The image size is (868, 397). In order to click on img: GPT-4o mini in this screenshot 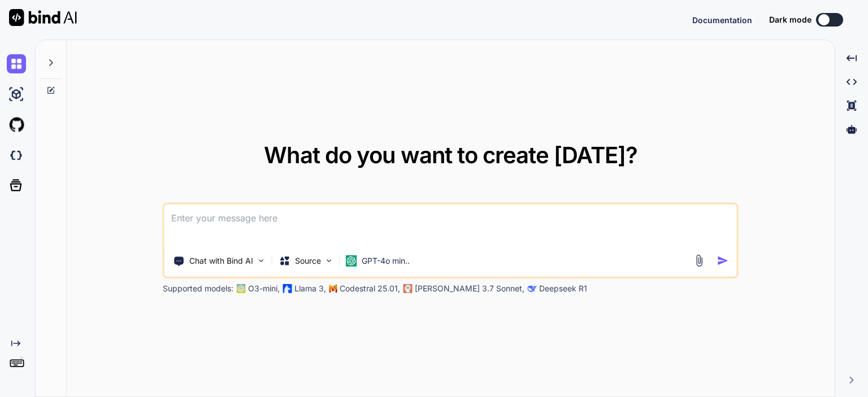, I will do `click(351, 261)`.